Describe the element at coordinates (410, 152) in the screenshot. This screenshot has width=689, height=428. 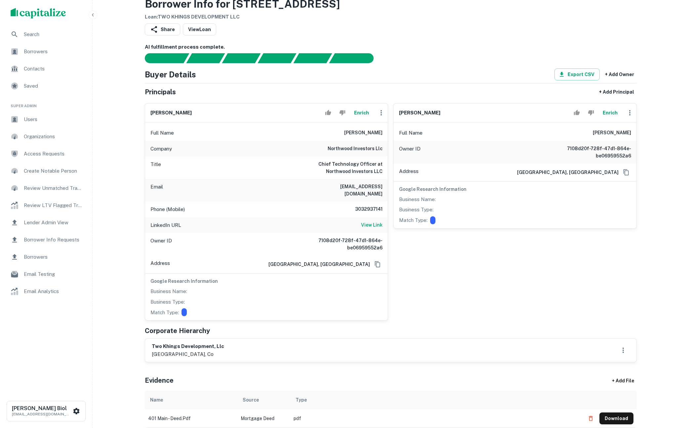
I see `p: Owner ID` at that location.